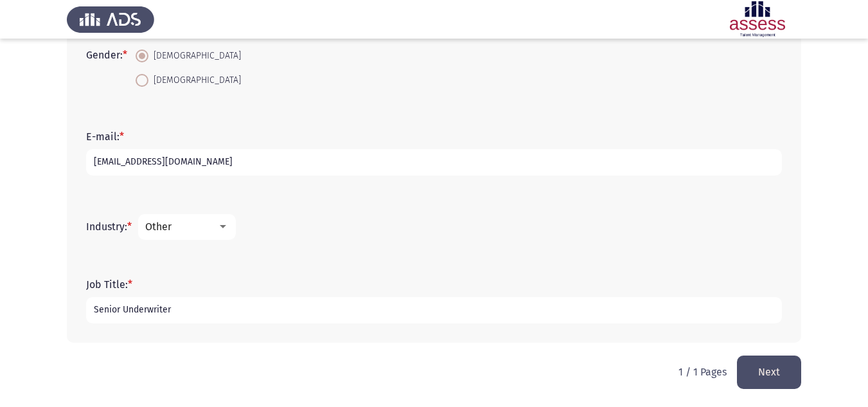  I want to click on button: load next page, so click(769, 372).